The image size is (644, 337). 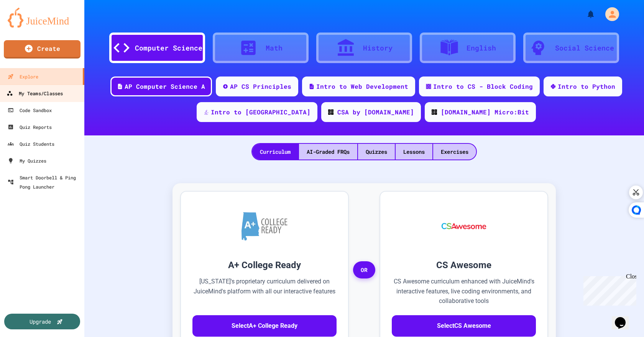 I want to click on div: English, so click(x=481, y=48).